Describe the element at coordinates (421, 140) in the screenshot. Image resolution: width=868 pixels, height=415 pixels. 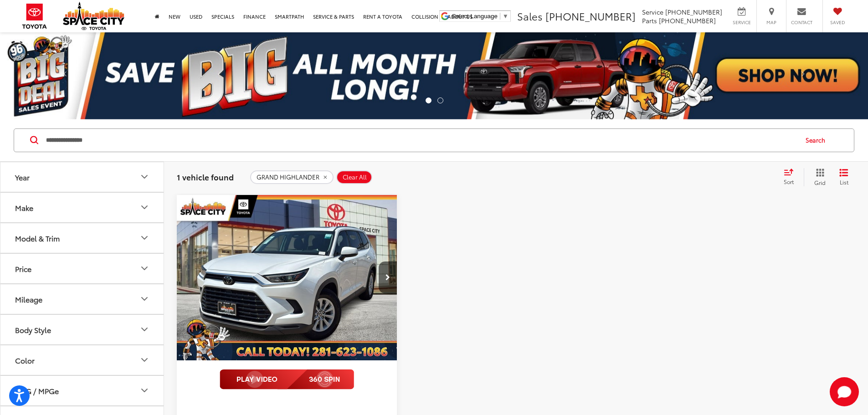
I see `form: Search by Make, Model, or Keyword` at that location.